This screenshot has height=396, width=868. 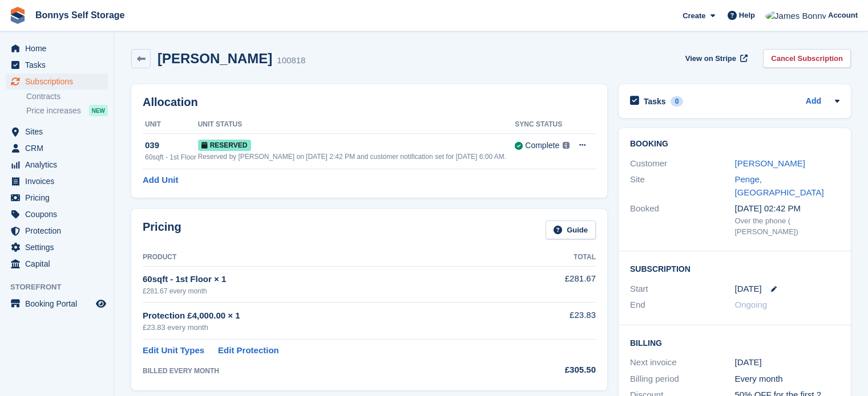 What do you see at coordinates (60, 132) in the screenshot?
I see `span: Sites` at bounding box center [60, 132].